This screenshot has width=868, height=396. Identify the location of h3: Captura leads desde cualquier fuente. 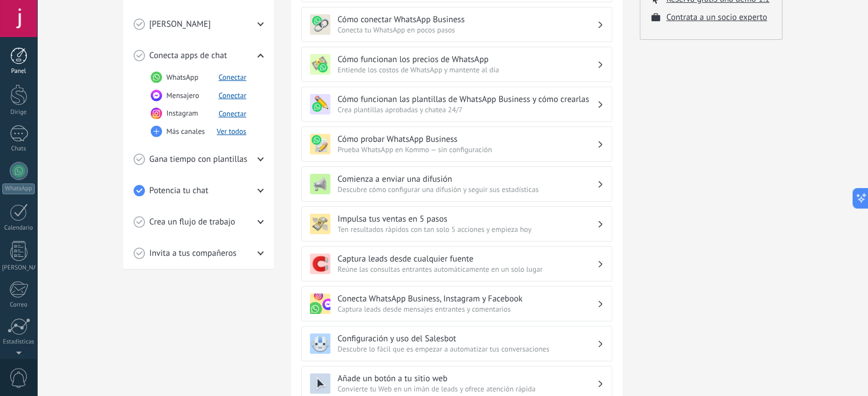
(467, 259).